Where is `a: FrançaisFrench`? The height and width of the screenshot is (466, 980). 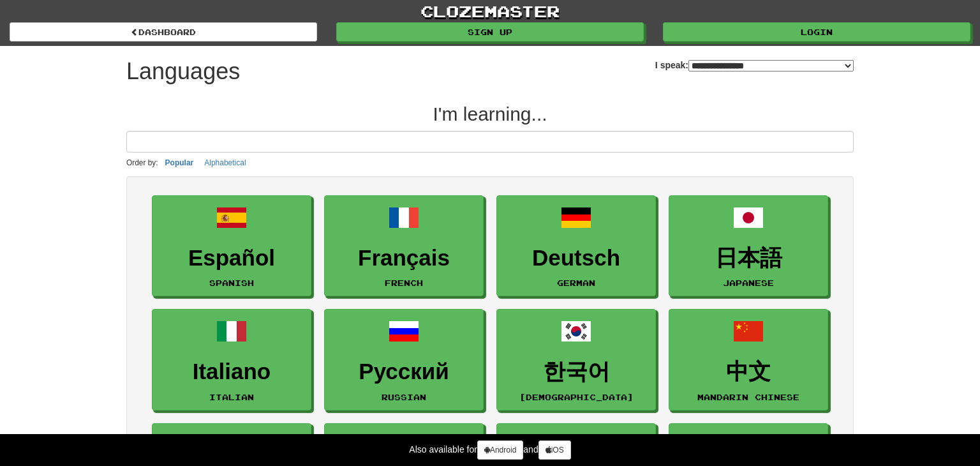 a: FrançaisFrench is located at coordinates (404, 246).